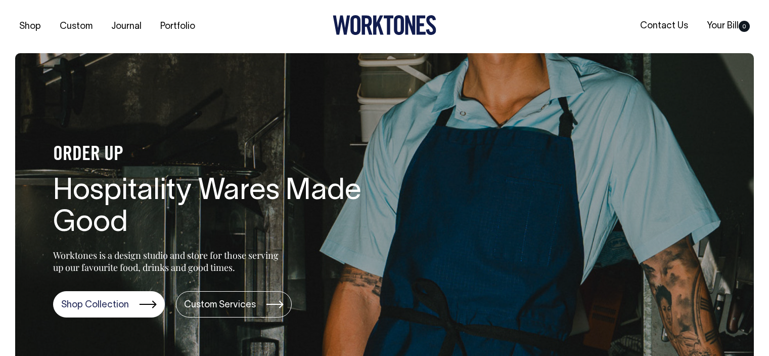 The image size is (769, 356). What do you see at coordinates (215, 208) in the screenshot?
I see `h1: Hospitality Wares Made Good` at bounding box center [215, 208].